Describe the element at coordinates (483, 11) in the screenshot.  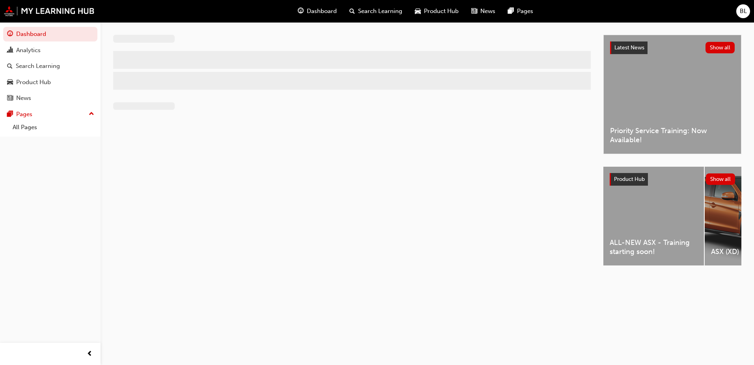
I see `a: news-iconNews` at that location.